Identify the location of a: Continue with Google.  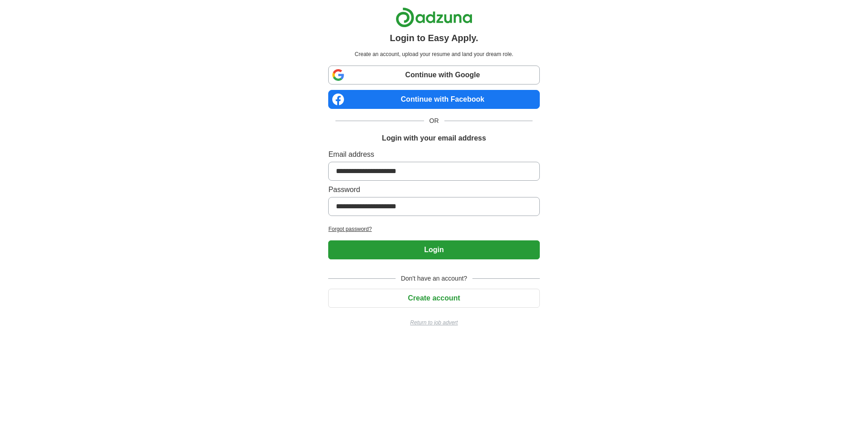
(434, 75).